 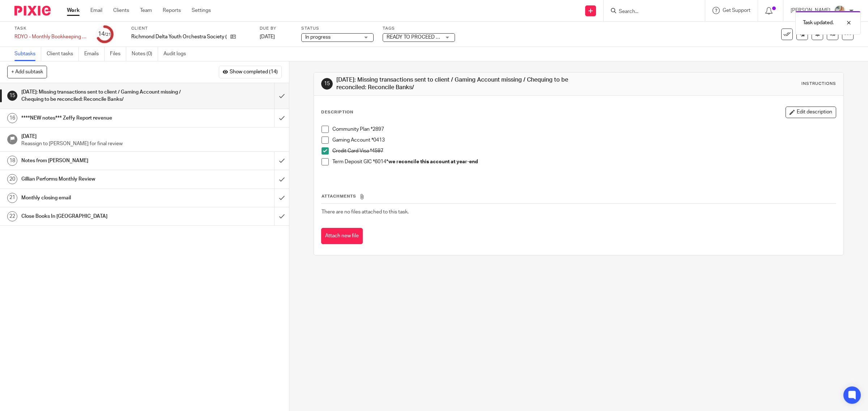 I want to click on p: Richmond Delta Youth Orchestra Society (RDYO), so click(x=179, y=37).